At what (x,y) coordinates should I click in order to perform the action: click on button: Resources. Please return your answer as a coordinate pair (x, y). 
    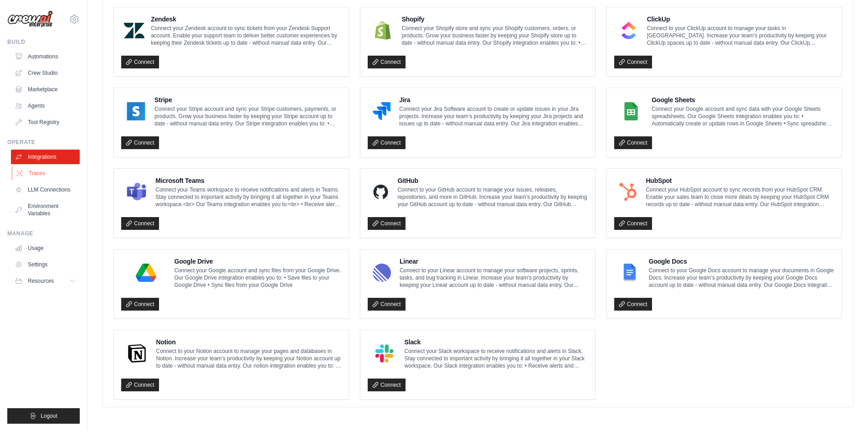
    Looking at the image, I should click on (45, 281).